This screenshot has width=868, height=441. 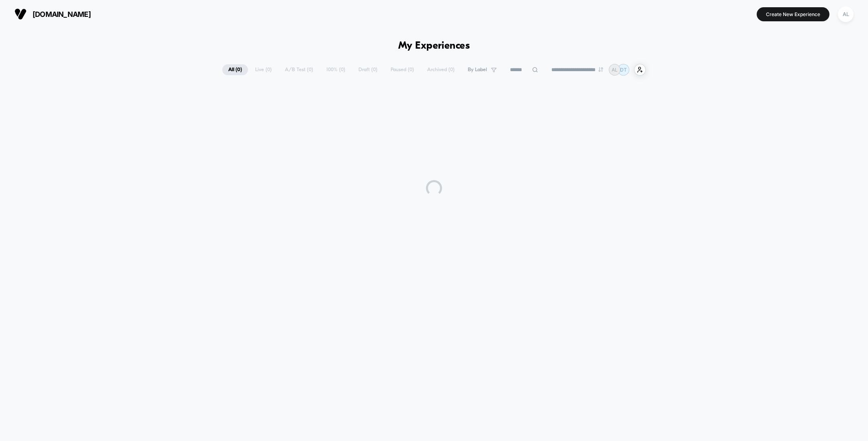 What do you see at coordinates (614, 70) in the screenshot?
I see `p: AL` at bounding box center [614, 70].